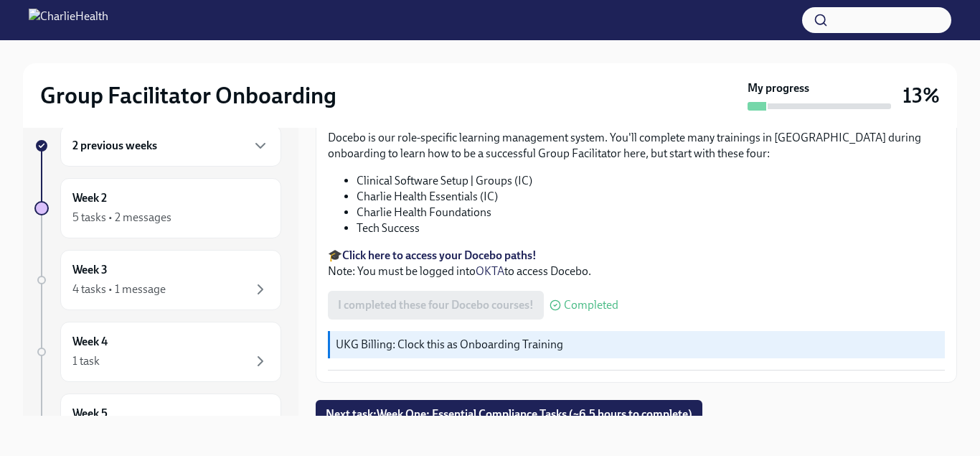  I want to click on h6: Week 4, so click(89, 342).